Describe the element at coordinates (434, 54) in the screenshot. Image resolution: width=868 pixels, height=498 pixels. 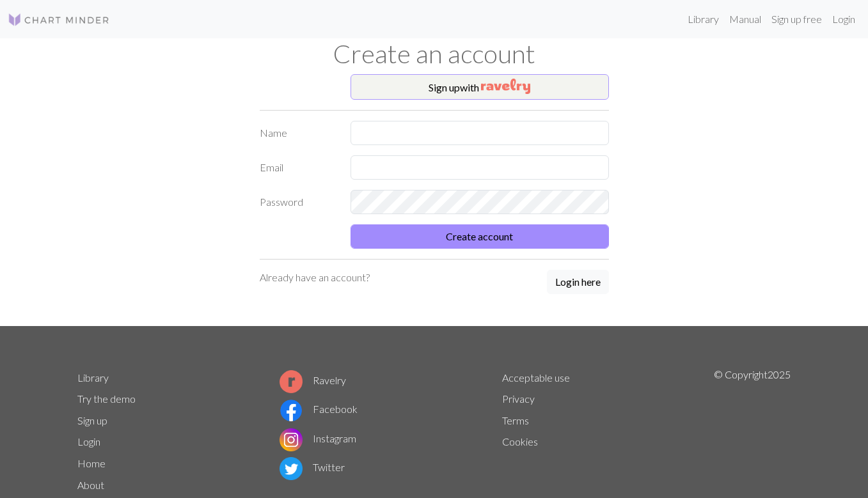
I see `h1: Create an account` at that location.